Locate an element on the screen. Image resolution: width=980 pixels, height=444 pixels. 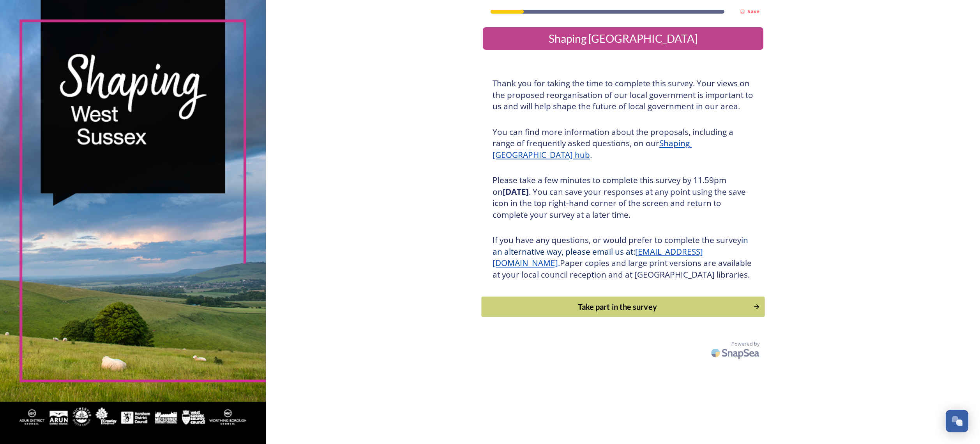
button: Open Chat is located at coordinates (957, 422).